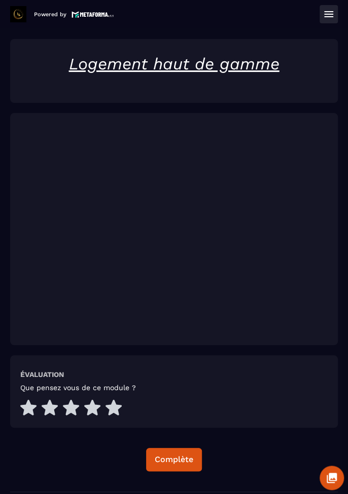  What do you see at coordinates (78, 388) in the screenshot?
I see `h5: Que pensez vous de ce module ?` at bounding box center [78, 388].